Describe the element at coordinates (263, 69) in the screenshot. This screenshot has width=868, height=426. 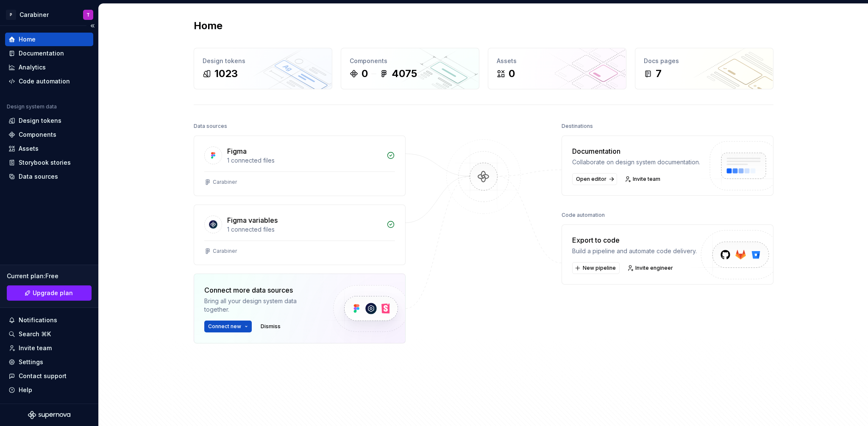
I see `a: Design tokens1023` at that location.